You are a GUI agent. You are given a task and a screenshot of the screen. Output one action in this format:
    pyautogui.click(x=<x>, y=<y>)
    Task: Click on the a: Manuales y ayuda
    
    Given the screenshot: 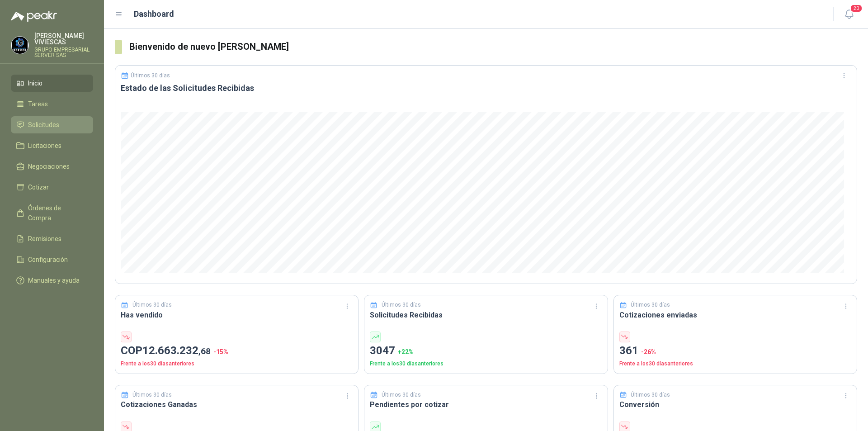 What is the action you would take?
    pyautogui.click(x=52, y=280)
    